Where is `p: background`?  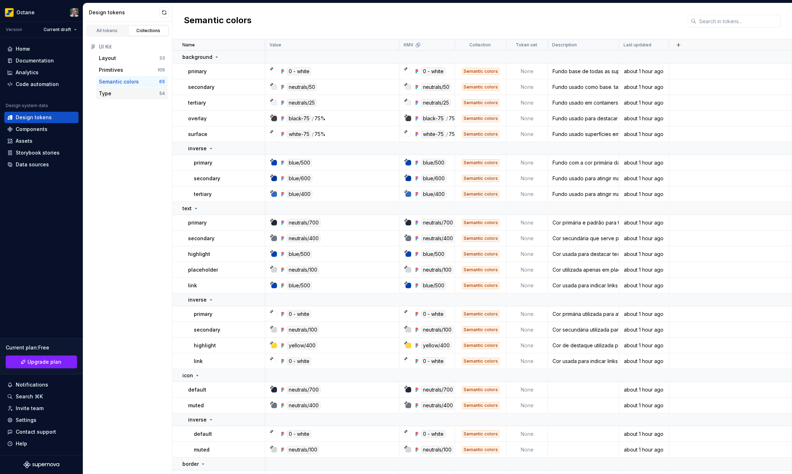 p: background is located at coordinates (197, 57).